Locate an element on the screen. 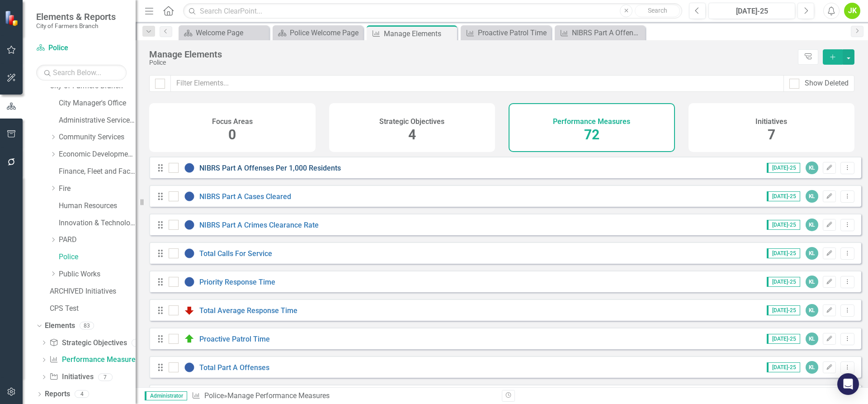 The width and height of the screenshot is (868, 404). a: Total Calls For Service is located at coordinates (236, 253).